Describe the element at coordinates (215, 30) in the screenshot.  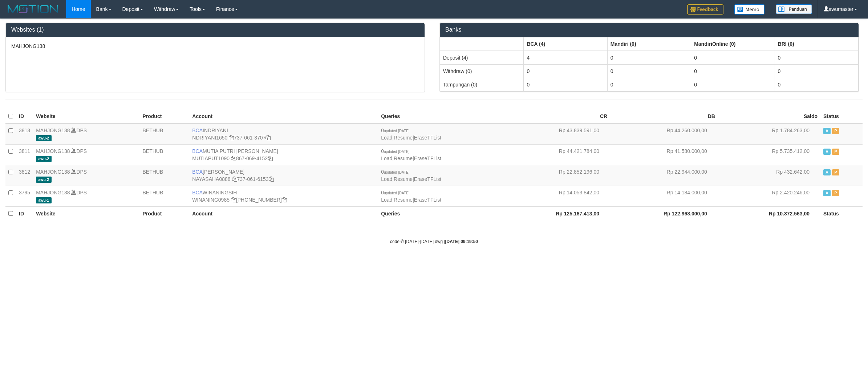
I see `h3: Websites (1)` at that location.